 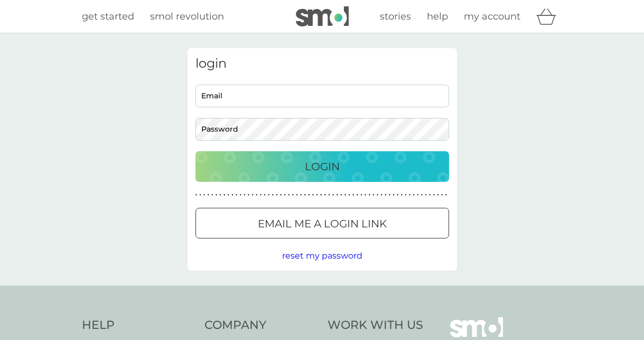 I want to click on span: my account, so click(x=492, y=17).